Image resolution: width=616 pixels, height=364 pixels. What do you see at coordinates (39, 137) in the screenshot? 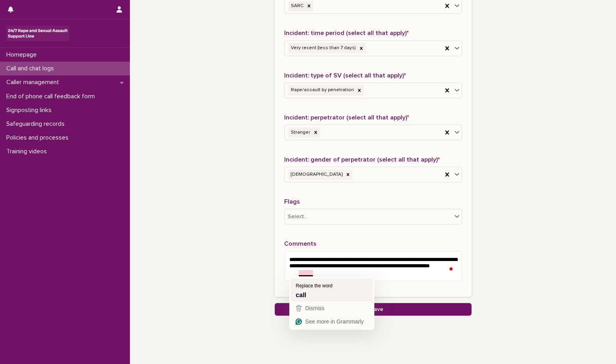
I see `p: Policies and processes` at bounding box center [39, 137].